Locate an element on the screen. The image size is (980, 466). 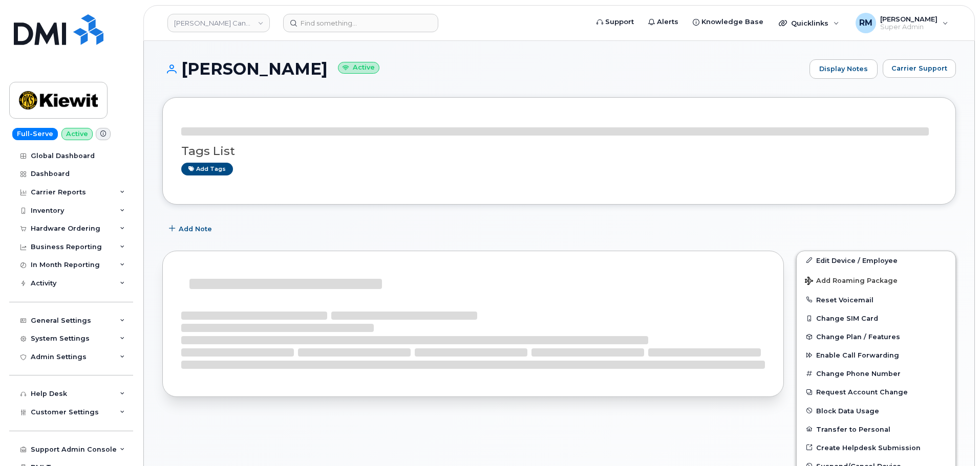
button: Add Note is located at coordinates (191, 229).